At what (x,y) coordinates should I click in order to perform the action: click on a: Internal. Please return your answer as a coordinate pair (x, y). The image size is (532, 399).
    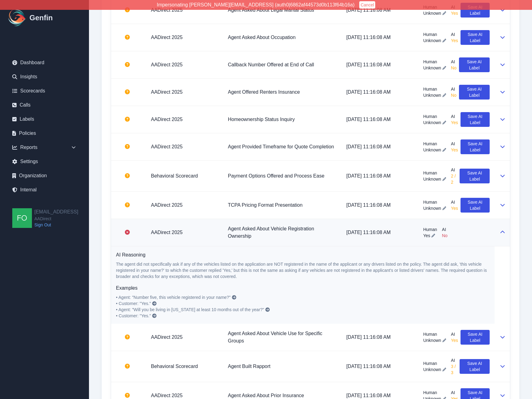
    Looking at the image, I should click on (44, 189).